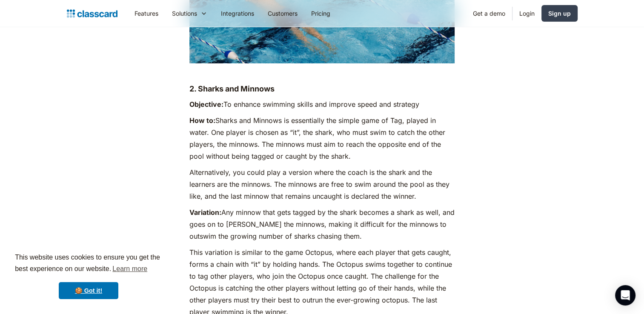 The height and width of the screenshot is (314, 644). What do you see at coordinates (238, 13) in the screenshot?
I see `a: Integrations` at bounding box center [238, 13].